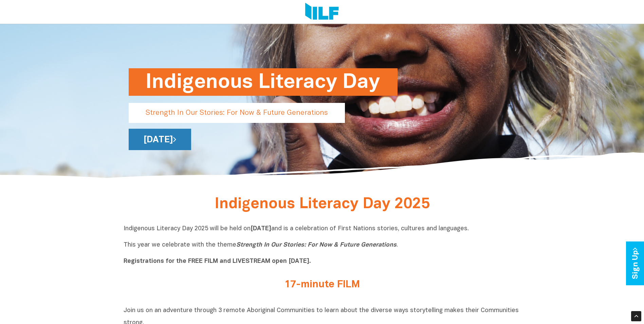  What do you see at coordinates (322, 245) in the screenshot?
I see `p: Indigenous Literacy Day 2025 will be held on and is a celebration of First Nations stories, cultu...` at bounding box center [322, 245].